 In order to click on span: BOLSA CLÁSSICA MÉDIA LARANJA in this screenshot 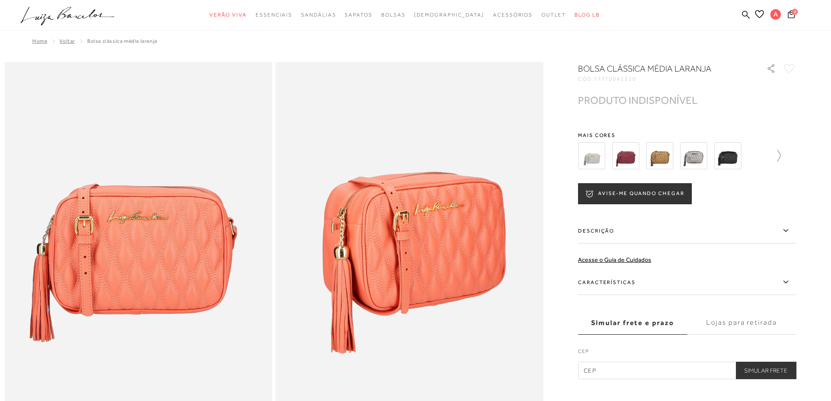, I will do `click(122, 41)`.